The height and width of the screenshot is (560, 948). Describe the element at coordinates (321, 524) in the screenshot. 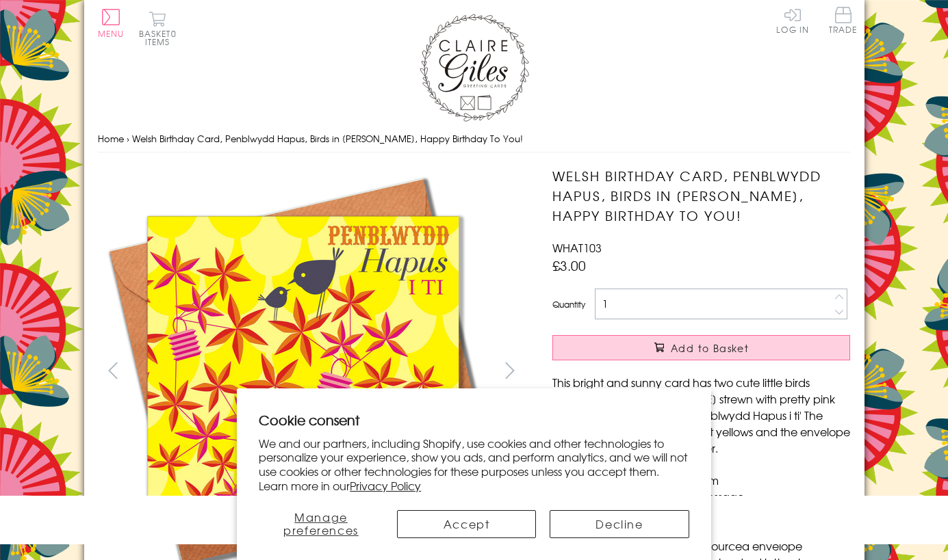

I see `button: Manage preferences` at that location.